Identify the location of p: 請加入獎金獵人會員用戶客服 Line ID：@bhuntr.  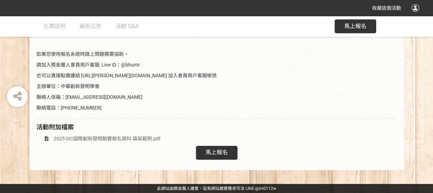
(217, 65).